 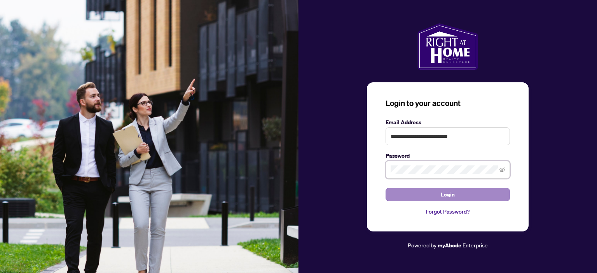 What do you see at coordinates (448, 195) in the screenshot?
I see `button: Login` at bounding box center [448, 195].